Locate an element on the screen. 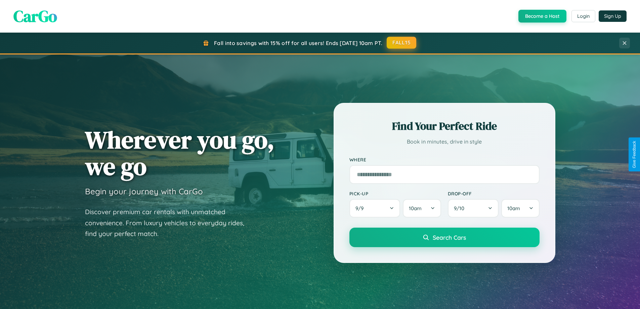  span: Search Cars is located at coordinates (449, 237).